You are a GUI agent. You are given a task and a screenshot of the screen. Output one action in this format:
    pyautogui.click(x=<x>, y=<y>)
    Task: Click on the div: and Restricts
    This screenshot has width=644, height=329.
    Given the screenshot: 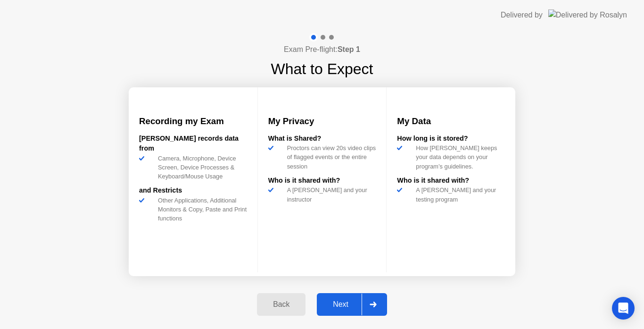 What is the action you would take?
    pyautogui.click(x=193, y=191)
    